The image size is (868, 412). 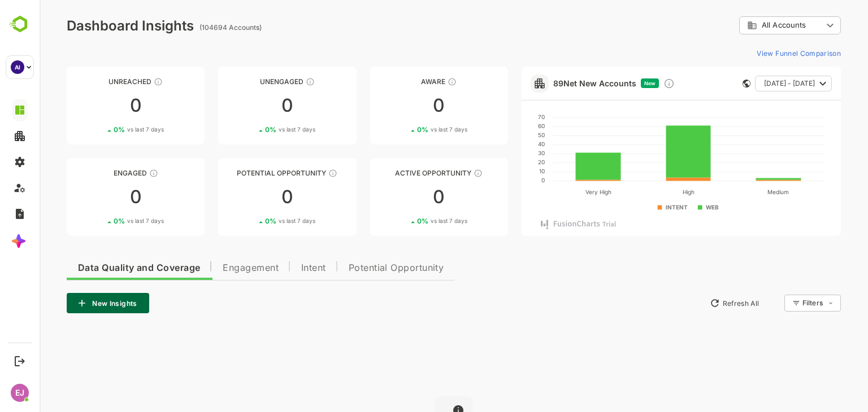 What do you see at coordinates (757, 53) in the screenshot?
I see `button: View Funnel Comparison` at bounding box center [757, 53].